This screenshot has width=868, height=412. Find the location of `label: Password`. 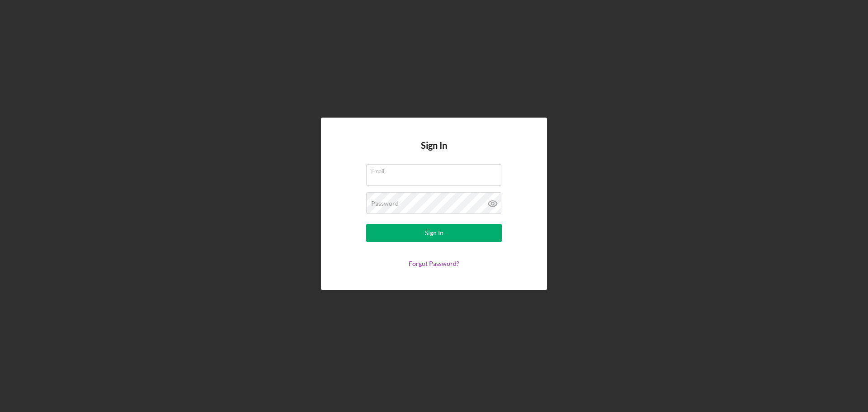

label: Password is located at coordinates (385, 204).